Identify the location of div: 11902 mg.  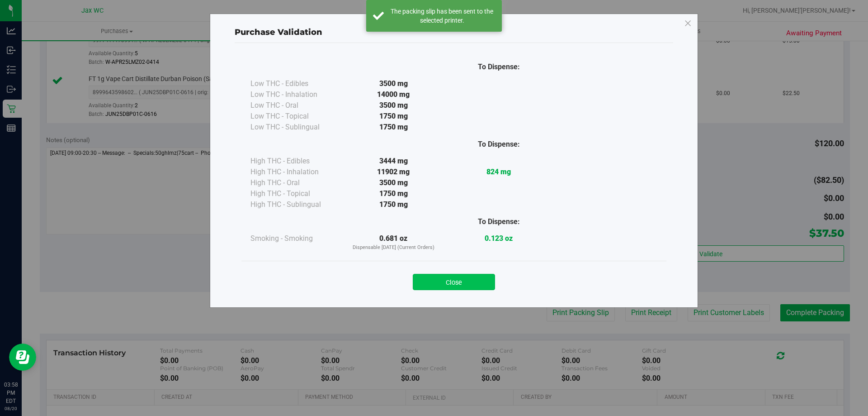
(393, 172).